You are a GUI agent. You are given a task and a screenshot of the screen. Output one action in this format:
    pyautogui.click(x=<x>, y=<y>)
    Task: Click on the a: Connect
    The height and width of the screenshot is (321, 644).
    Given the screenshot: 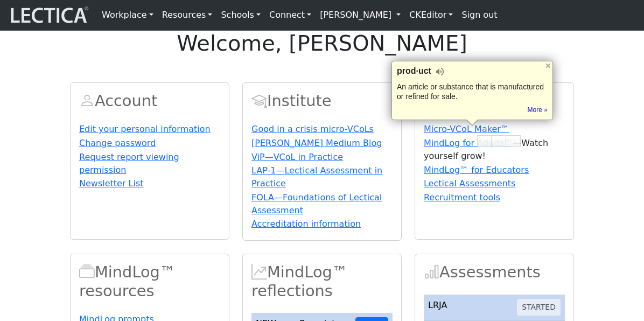 What is the action you would take?
    pyautogui.click(x=290, y=15)
    